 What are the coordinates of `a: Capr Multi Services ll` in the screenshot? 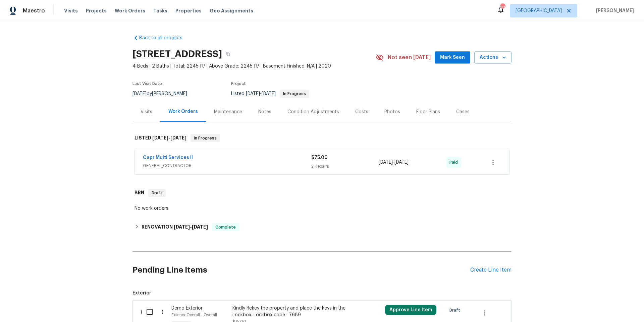 It's located at (168, 157).